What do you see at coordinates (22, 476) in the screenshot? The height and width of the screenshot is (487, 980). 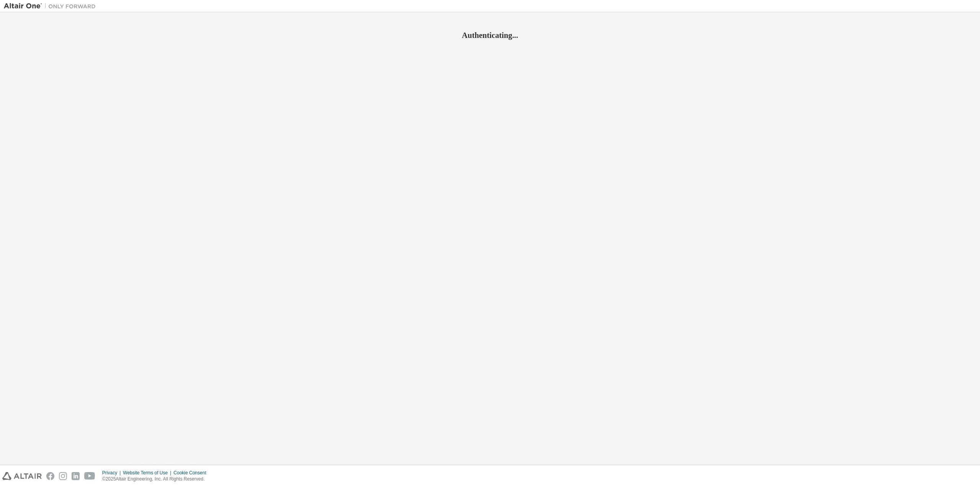 I see `img: altair_logo.svg` at bounding box center [22, 476].